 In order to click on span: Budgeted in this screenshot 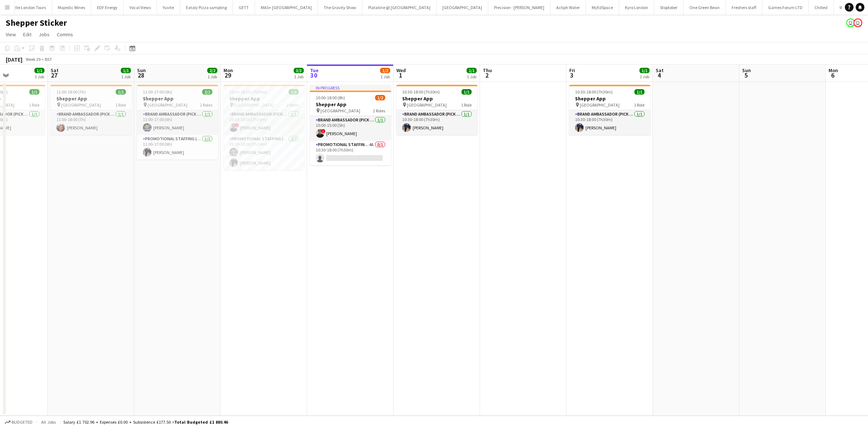, I will do `click(22, 422)`.